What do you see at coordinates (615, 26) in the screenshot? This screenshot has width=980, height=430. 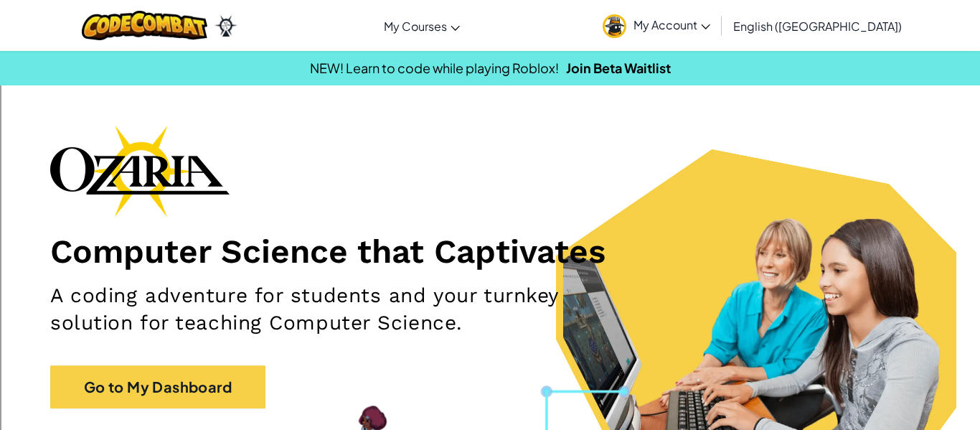 I see `img: avatar` at bounding box center [615, 26].